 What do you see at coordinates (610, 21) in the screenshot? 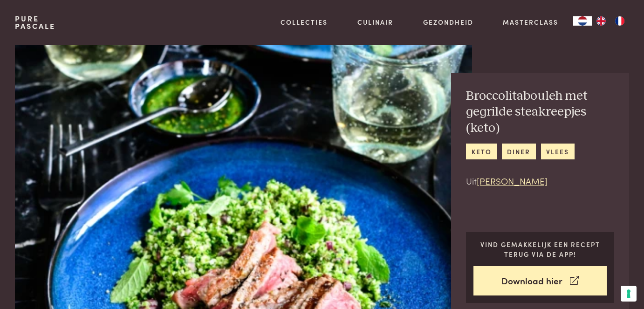
I see `ul: Language list` at bounding box center [610, 21].